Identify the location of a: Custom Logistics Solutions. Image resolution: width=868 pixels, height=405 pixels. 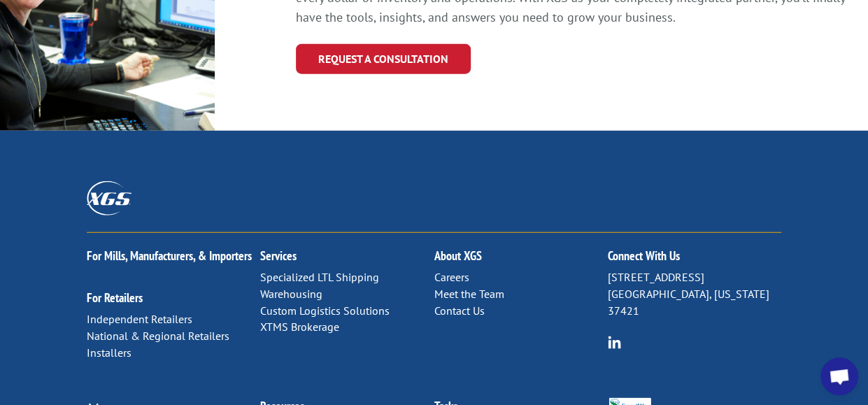
(325, 310).